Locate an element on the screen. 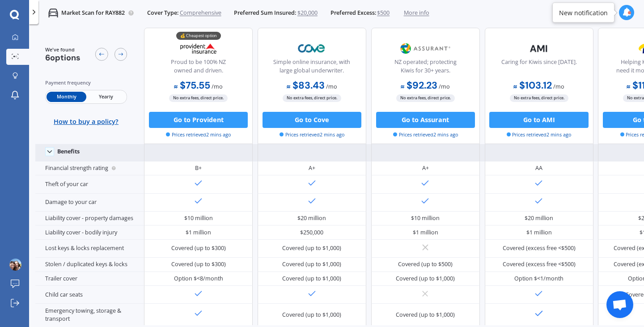 The image size is (644, 327). div: Emergency towing, storage & transport is located at coordinates (90, 315).